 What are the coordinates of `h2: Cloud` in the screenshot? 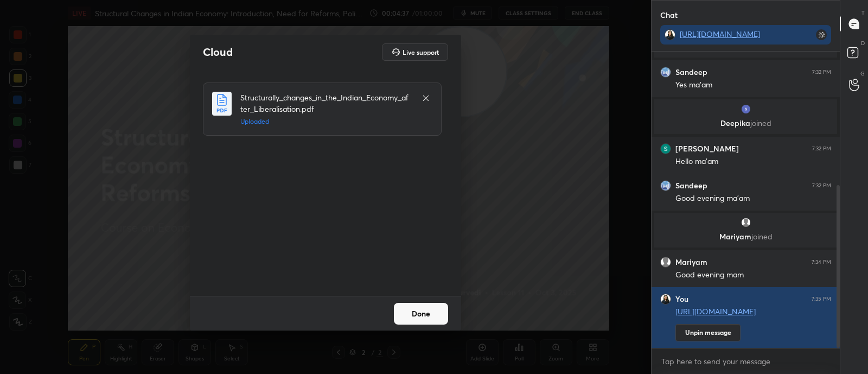 It's located at (217, 52).